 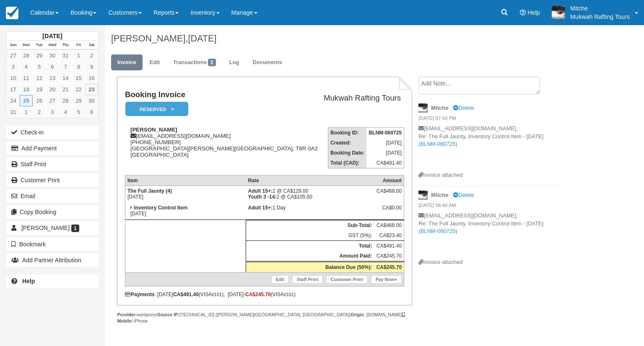 I want to click on td: CA$468.00, so click(x=389, y=226).